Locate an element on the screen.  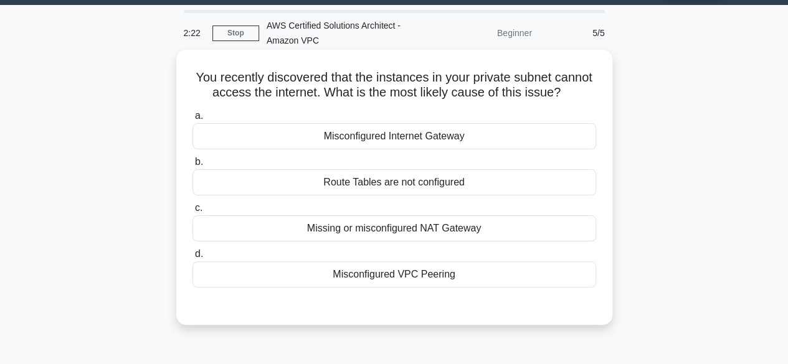
span: a. is located at coordinates (199, 115).